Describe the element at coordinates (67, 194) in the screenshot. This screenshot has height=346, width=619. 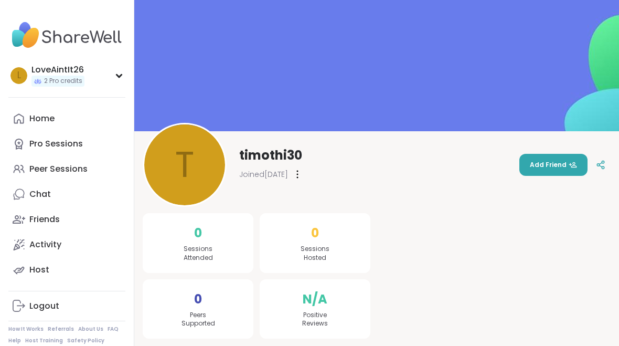
I see `a: Chat` at that location.